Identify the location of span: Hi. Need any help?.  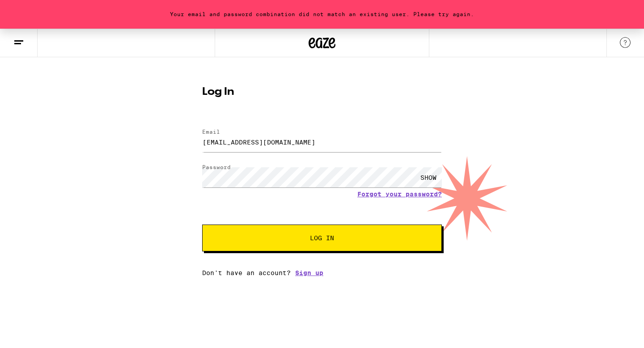
(35, 10).